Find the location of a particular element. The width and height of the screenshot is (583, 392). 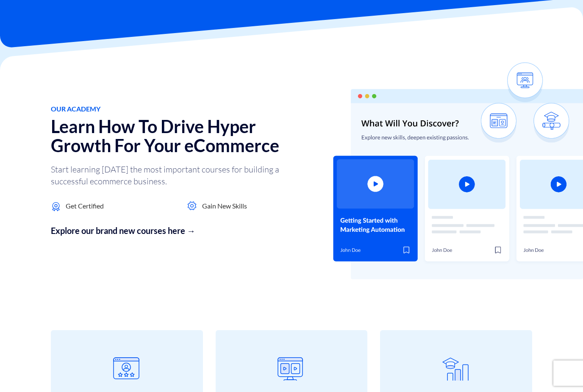

h1: Our Academy is located at coordinates (181, 109).